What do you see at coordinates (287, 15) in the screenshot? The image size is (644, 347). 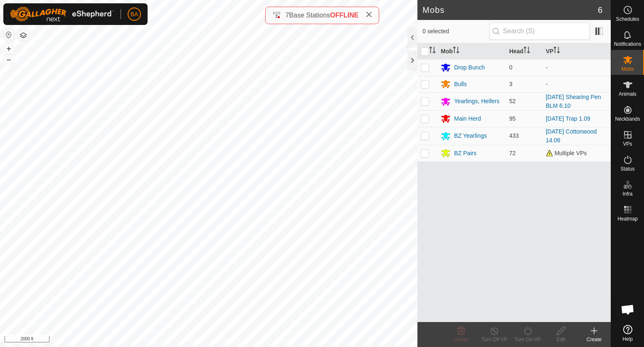 I see `span: 7` at bounding box center [287, 15].